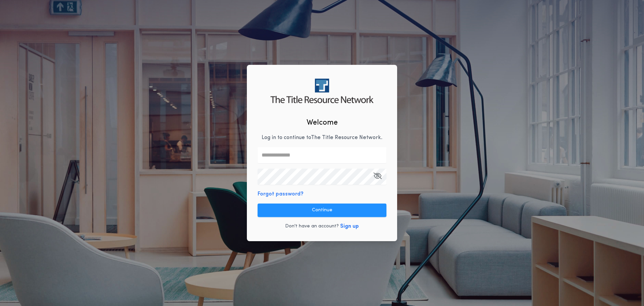  What do you see at coordinates (322, 138) in the screenshot?
I see `p: Log in to continue to The Title Resource Network .` at bounding box center [322, 138].